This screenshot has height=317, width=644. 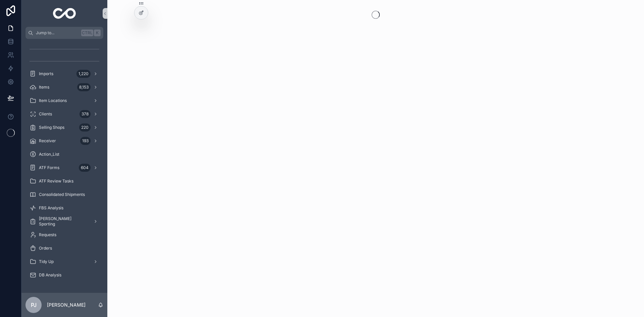 I want to click on span: ATF Forms, so click(x=49, y=168).